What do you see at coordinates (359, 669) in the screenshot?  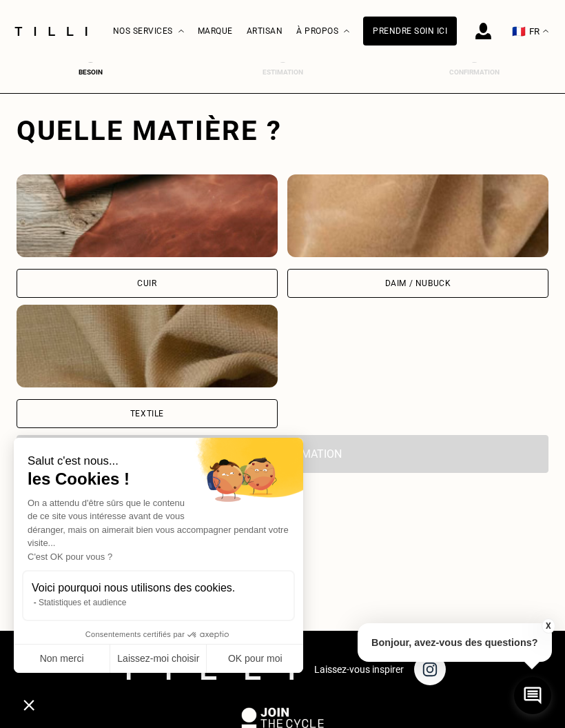 I see `p: Laissez-vous inspirer` at bounding box center [359, 669].